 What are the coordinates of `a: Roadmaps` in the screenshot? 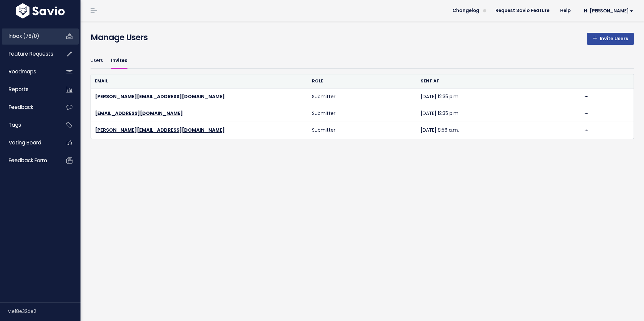 It's located at (29, 72).